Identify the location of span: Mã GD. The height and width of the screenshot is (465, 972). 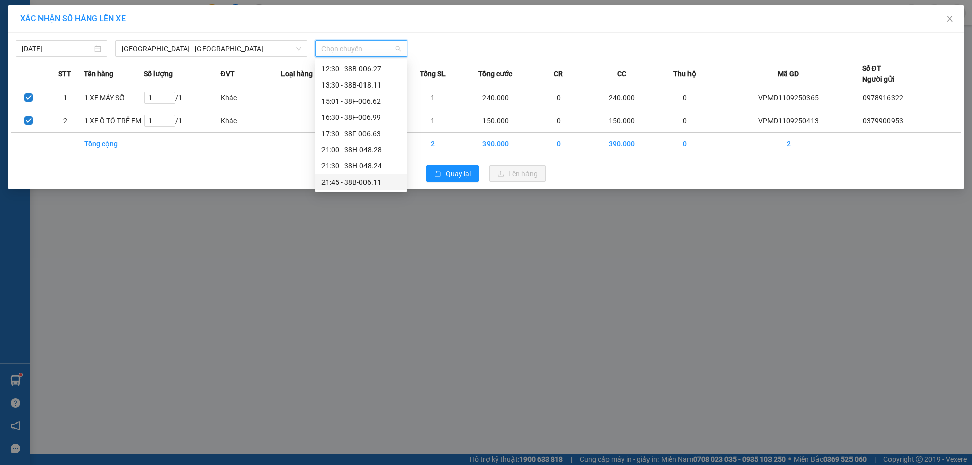
(788, 74).